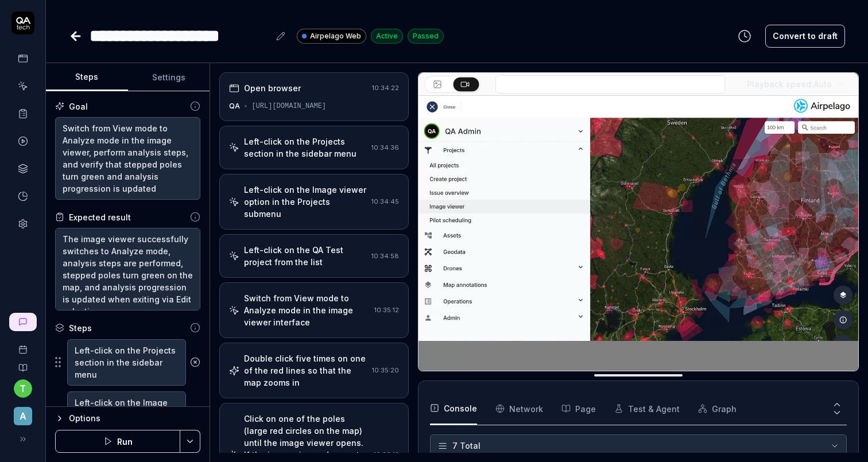  I want to click on div: Goal, so click(78, 106).